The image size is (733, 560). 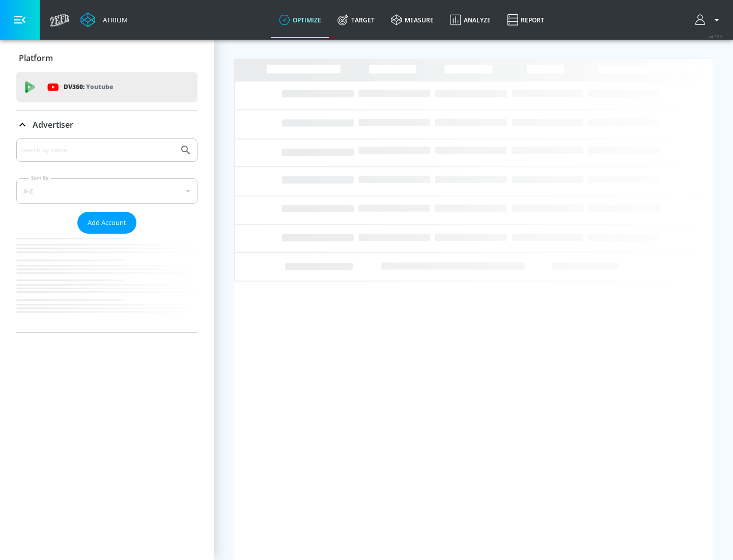 I want to click on a: optimize, so click(x=300, y=20).